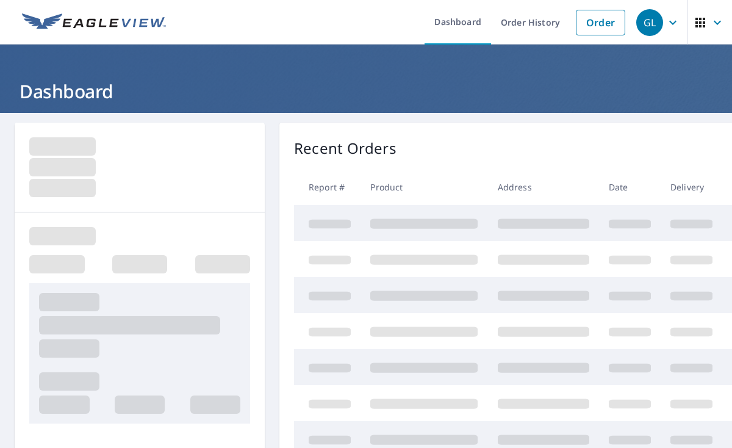 The width and height of the screenshot is (732, 448). I want to click on th: Address, so click(544, 187).